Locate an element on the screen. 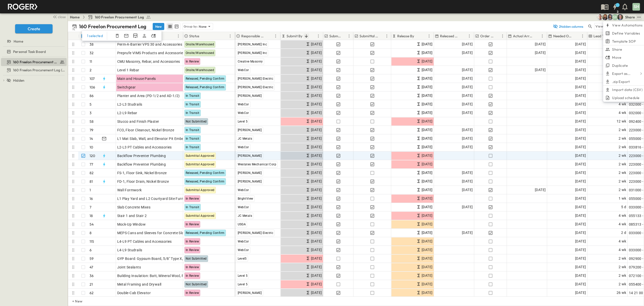 The image size is (644, 306). div: 160 Freelon Procurement Log (Copy)test is located at coordinates (34, 70).